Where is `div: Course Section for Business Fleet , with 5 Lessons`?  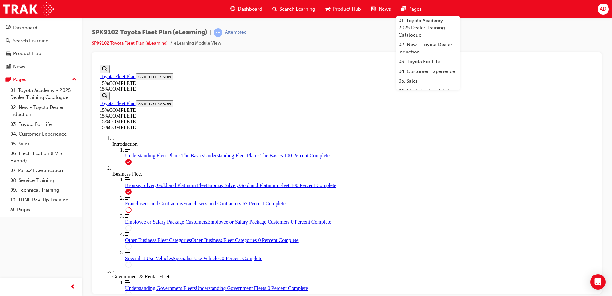
div: Course Section for Business Fleet , with 5 Lessons is located at coordinates (256, 160).